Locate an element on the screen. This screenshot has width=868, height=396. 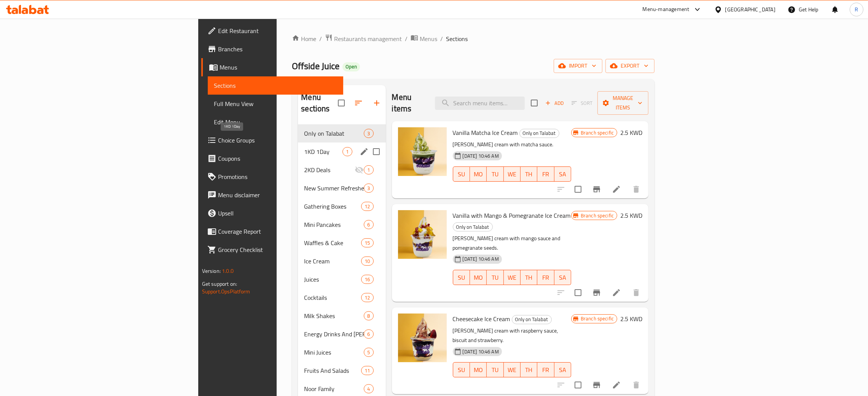
div: 2KD Deals is located at coordinates (329, 170).